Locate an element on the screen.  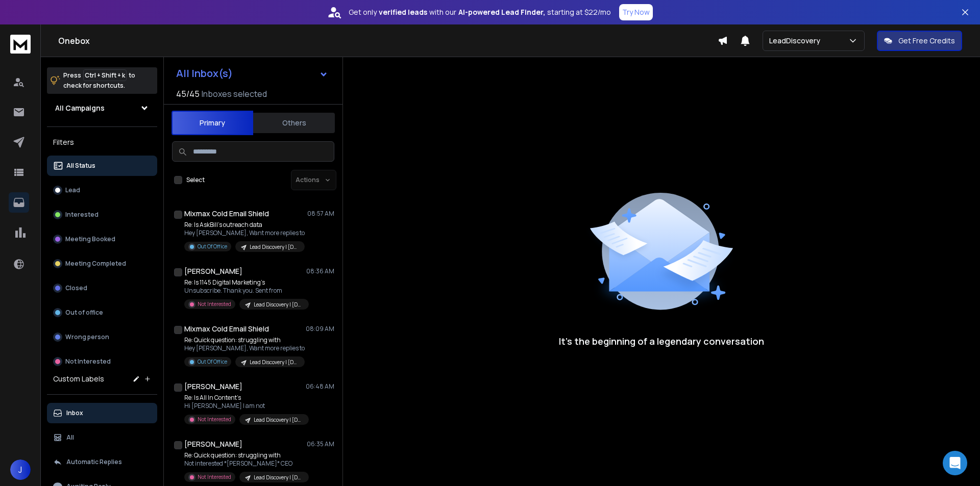
button: Others is located at coordinates (294, 123).